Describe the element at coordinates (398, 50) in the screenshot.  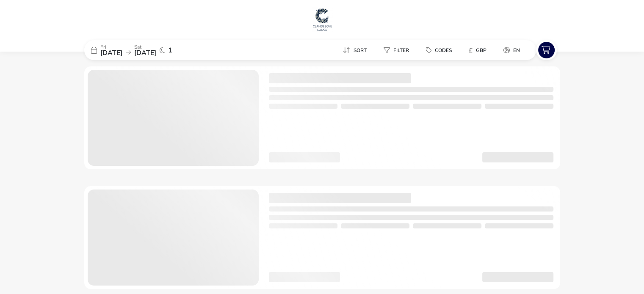
I see `naf-pibe-menu-bar-item: Filter` at that location.